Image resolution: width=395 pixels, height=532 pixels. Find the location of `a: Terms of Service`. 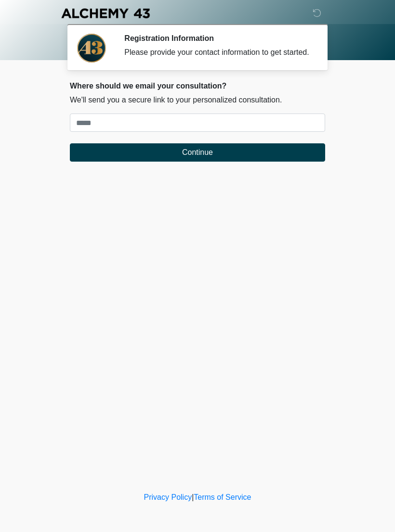

a: Terms of Service is located at coordinates (222, 497).